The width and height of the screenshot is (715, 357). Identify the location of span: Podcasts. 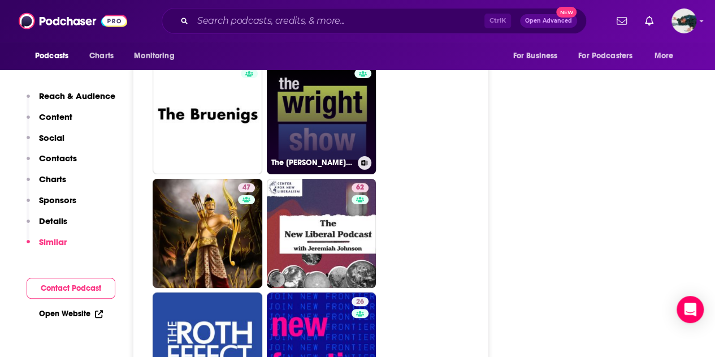
(51, 56).